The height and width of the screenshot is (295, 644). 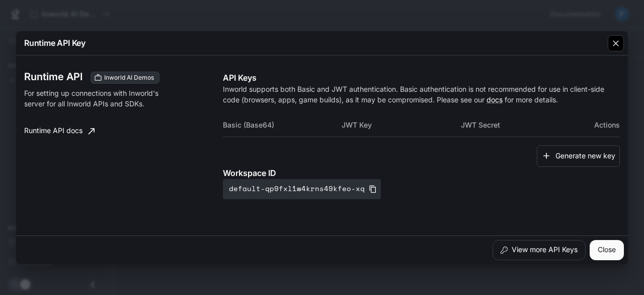 I want to click on button: View more API Keys, so click(x=539, y=250).